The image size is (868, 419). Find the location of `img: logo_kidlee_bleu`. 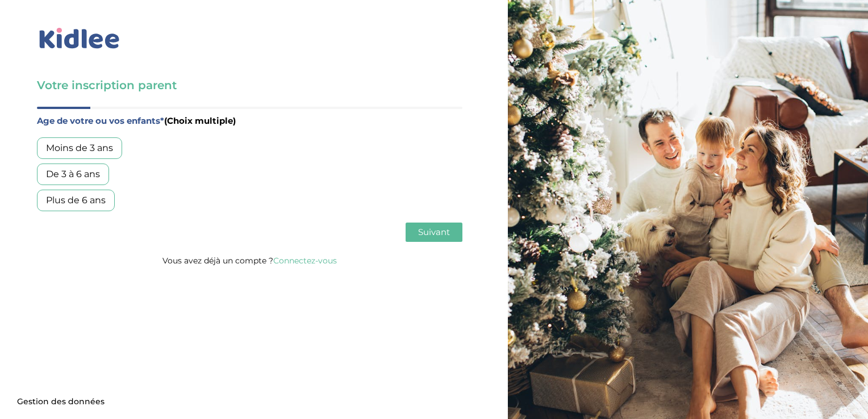

img: logo_kidlee_bleu is located at coordinates (80, 38).